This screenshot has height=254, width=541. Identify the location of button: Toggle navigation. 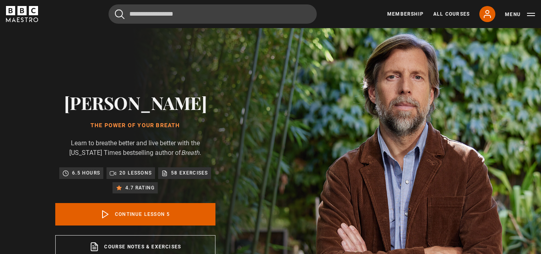
(520, 14).